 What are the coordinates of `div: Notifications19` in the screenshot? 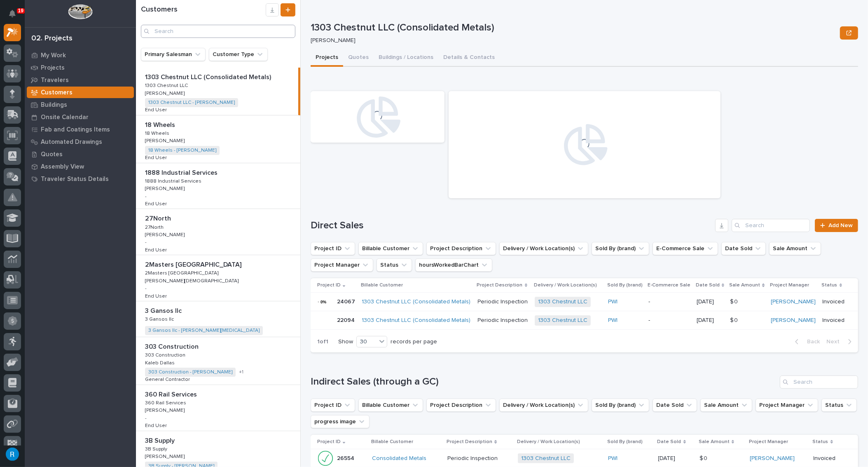 It's located at (16, 17).